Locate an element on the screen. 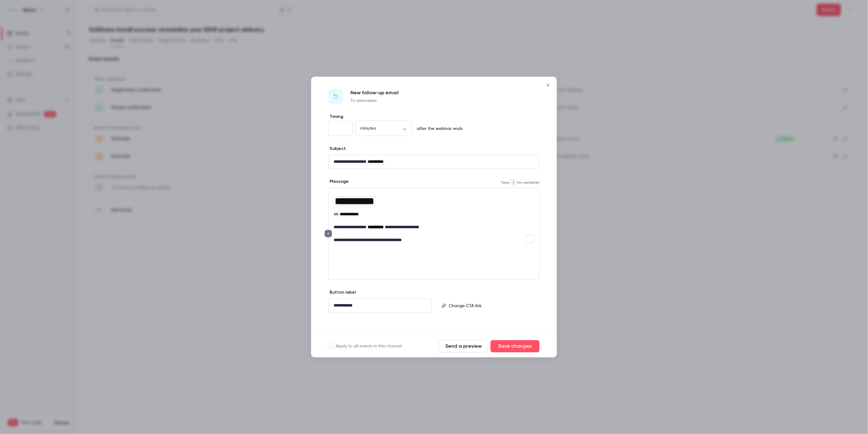 The width and height of the screenshot is (868, 434). p: after the webinar ends is located at coordinates (438, 128).